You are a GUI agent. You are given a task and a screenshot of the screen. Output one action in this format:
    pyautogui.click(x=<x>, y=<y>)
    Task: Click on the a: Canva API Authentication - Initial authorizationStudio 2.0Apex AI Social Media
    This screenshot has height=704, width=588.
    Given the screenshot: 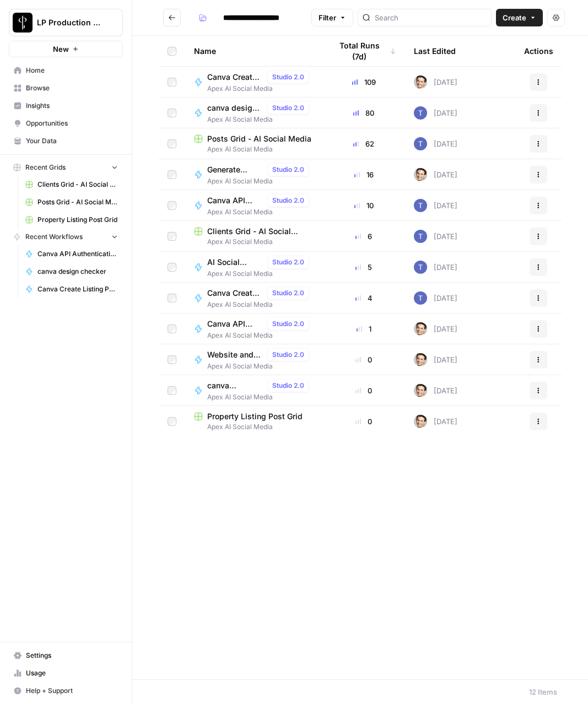 What is the action you would take?
    pyautogui.click(x=253, y=206)
    